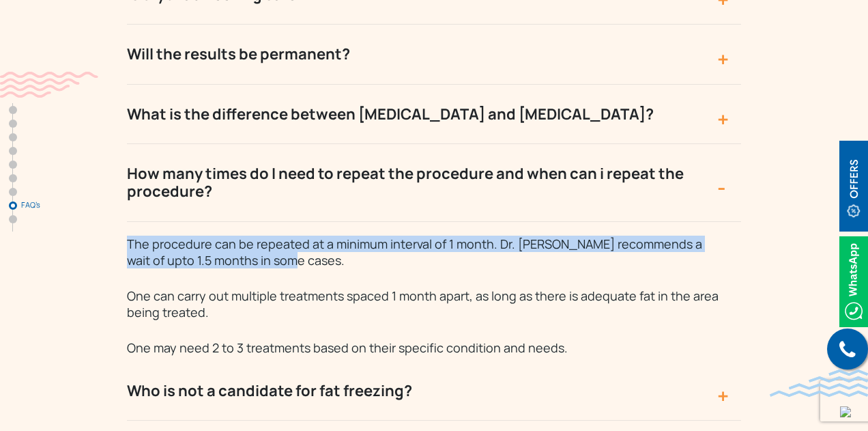 This screenshot has width=868, height=431. Describe the element at coordinates (428, 341) in the screenshot. I see `p: One may need 2 to 3 treatments based on their specific condition and needs.` at that location.